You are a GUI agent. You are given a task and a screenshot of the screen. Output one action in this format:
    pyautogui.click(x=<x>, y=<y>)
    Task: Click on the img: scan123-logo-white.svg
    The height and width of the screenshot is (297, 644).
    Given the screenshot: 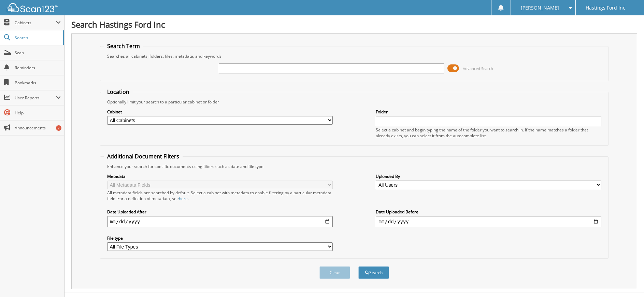 What is the action you would take?
    pyautogui.click(x=32, y=8)
    